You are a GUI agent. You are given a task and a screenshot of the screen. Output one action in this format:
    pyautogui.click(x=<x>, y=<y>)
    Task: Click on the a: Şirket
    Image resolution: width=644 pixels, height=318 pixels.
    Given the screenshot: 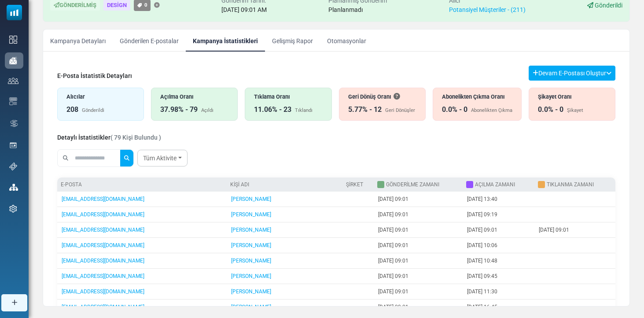 What is the action you would take?
    pyautogui.click(x=355, y=184)
    